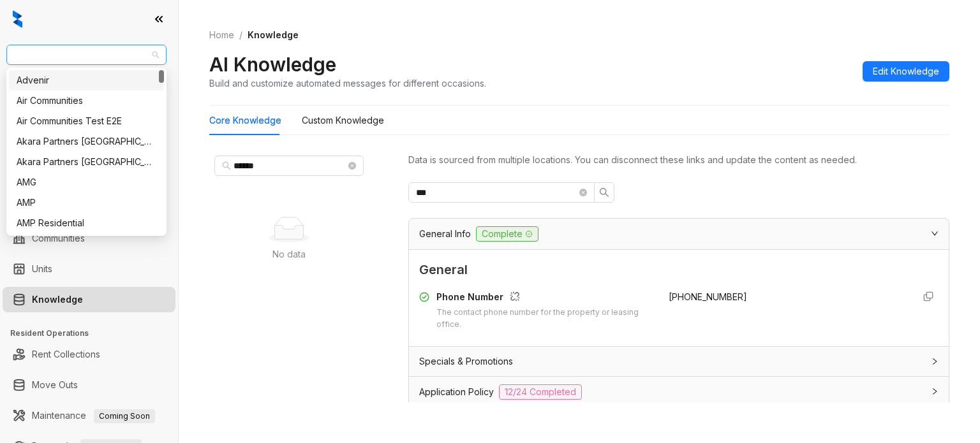  What do you see at coordinates (678, 270) in the screenshot?
I see `span: General` at bounding box center [678, 270].